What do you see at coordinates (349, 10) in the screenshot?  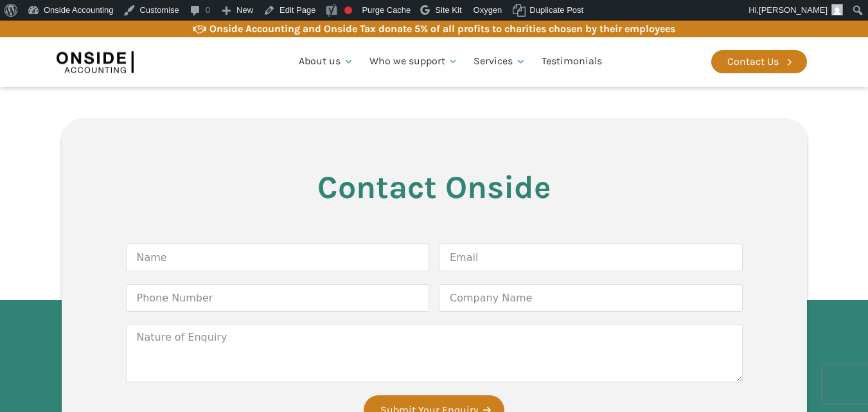 I see `div: Focus keyphrase not set` at bounding box center [349, 10].